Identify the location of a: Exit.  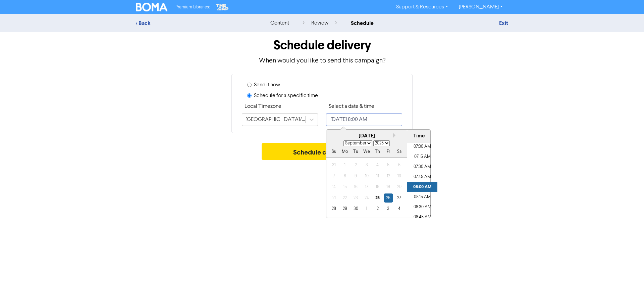
(503, 23).